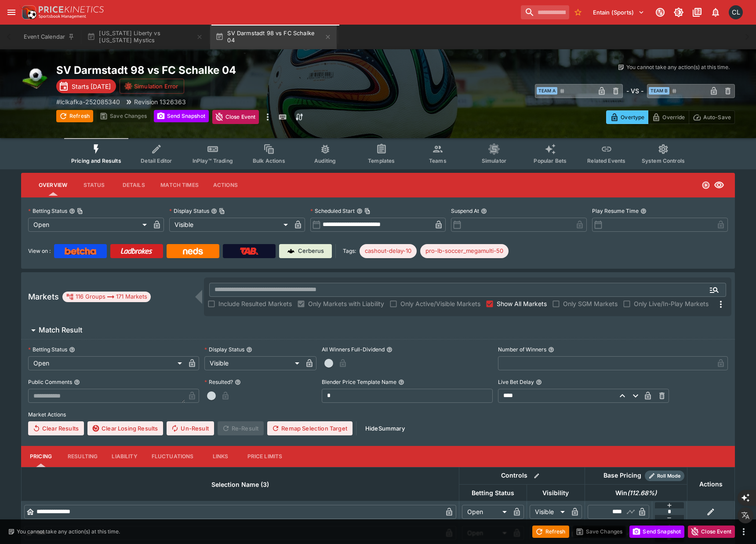 Image resolution: width=756 pixels, height=544 pixels. What do you see at coordinates (53, 185) in the screenshot?
I see `button: Overview` at bounding box center [53, 185].